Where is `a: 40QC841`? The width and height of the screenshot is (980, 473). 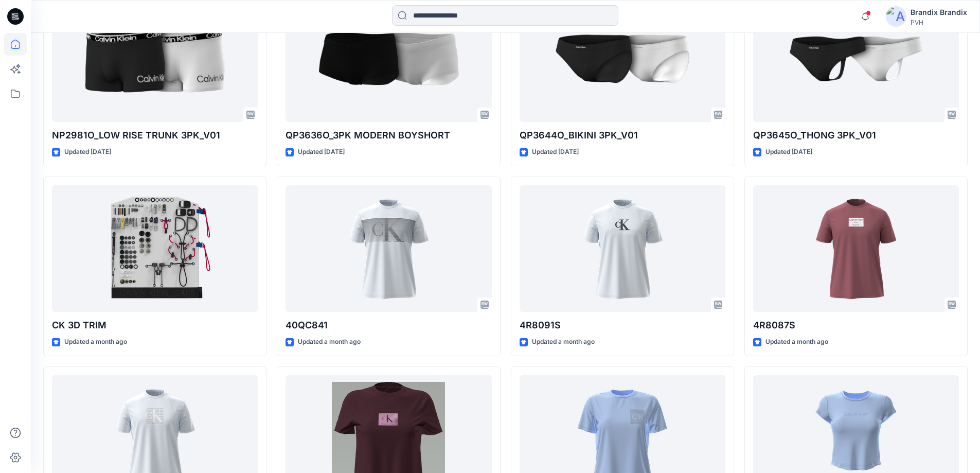 a: 40QC841 is located at coordinates (388, 249).